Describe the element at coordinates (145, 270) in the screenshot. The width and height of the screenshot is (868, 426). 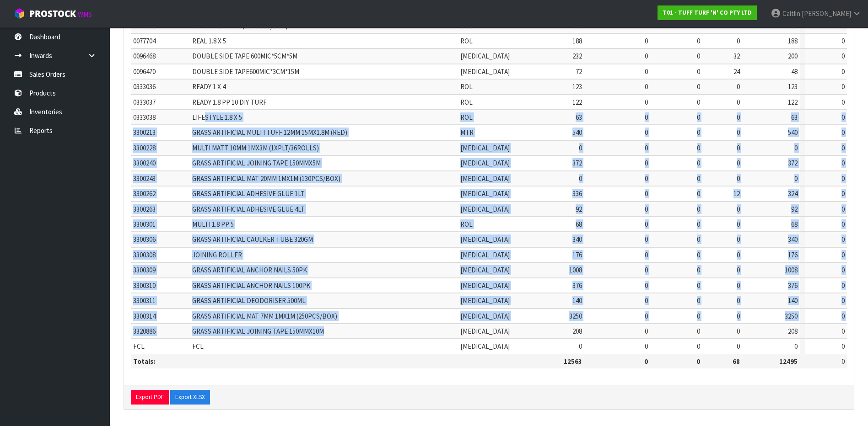
I see `span: 3300309` at that location.